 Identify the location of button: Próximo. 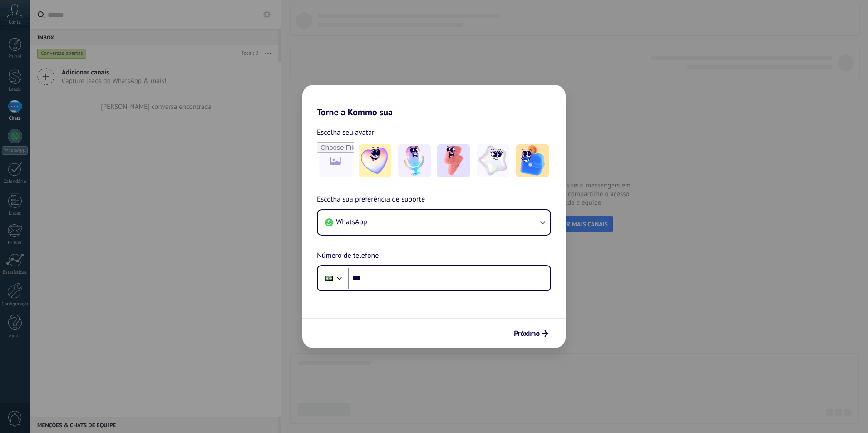
(531, 334).